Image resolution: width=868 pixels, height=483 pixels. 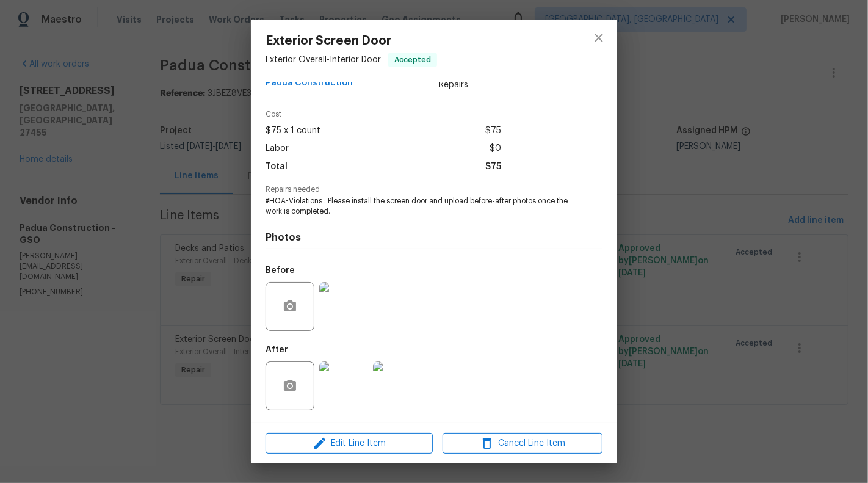 I want to click on span: Cancel Line Item, so click(x=523, y=443).